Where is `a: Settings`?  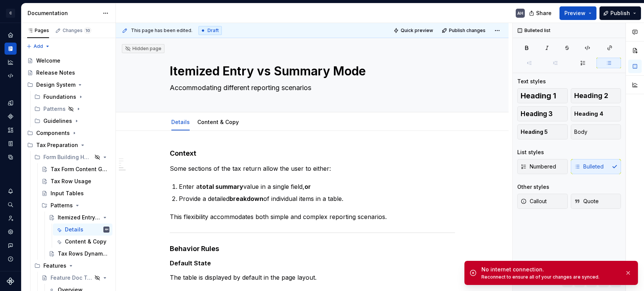 a: Settings is located at coordinates (11, 232).